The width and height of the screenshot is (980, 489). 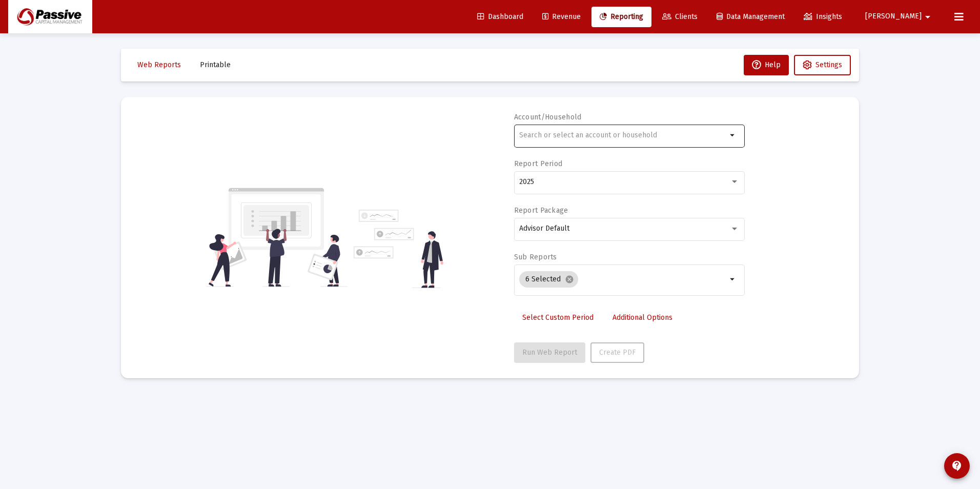 I want to click on span: Revenue, so click(x=561, y=17).